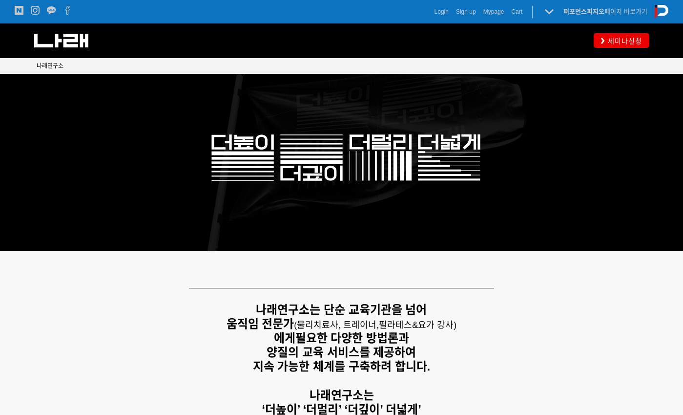  I want to click on a: Mypage, so click(494, 12).